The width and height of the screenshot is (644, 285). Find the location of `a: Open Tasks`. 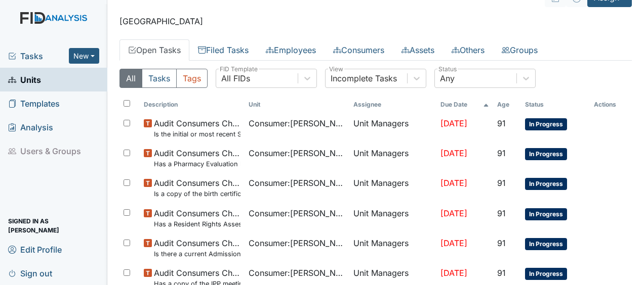

a: Open Tasks is located at coordinates (155, 50).